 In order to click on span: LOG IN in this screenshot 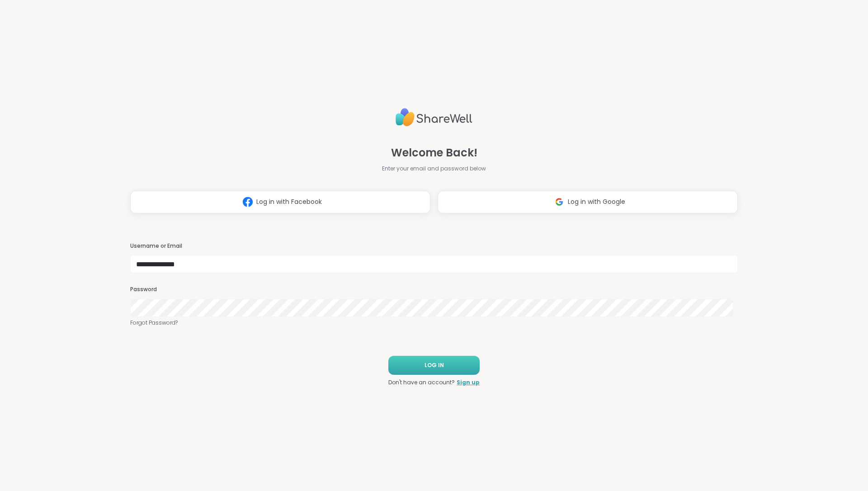, I will do `click(434, 365)`.